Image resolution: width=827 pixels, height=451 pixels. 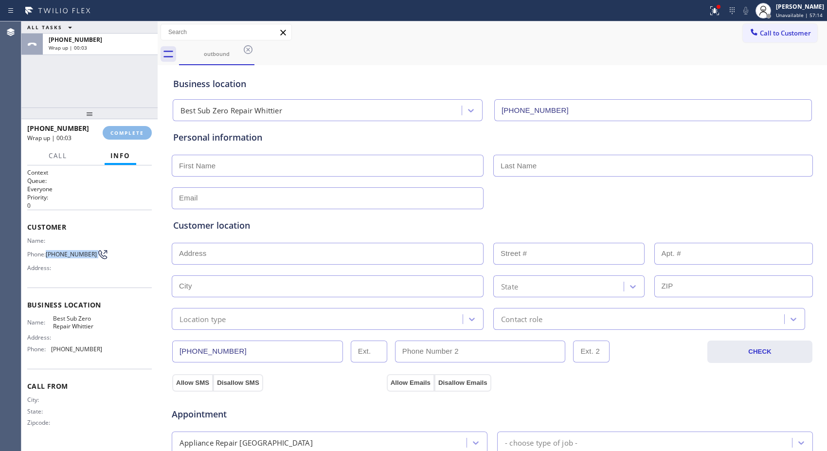 What do you see at coordinates (40, 411) in the screenshot?
I see `span: State:` at bounding box center [40, 411].